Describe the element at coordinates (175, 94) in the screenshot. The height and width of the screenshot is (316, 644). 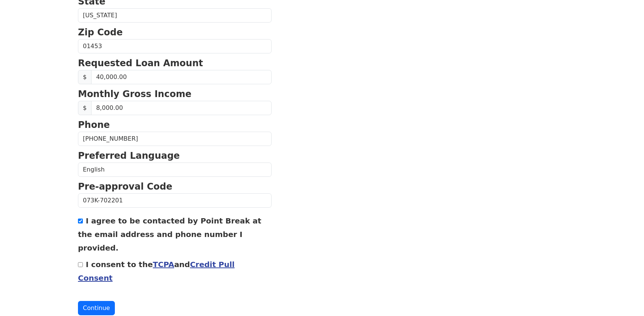
I see `p: Monthly Gross Income` at that location.